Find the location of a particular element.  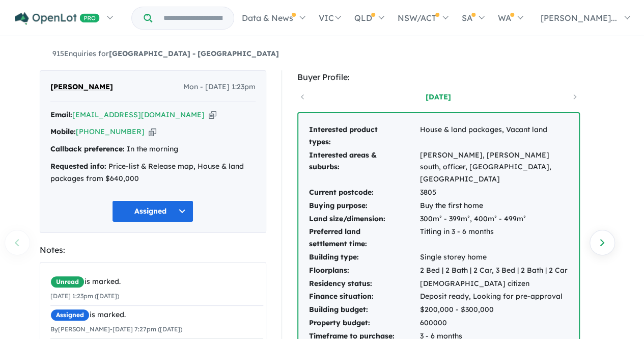

div: Price-list & Release map, House & land packages from $640,000 is located at coordinates (153, 173).